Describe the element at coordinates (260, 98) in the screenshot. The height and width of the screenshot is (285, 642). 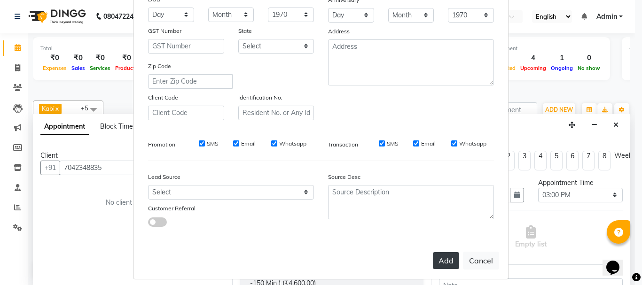
I see `label: Identification No.` at that location.